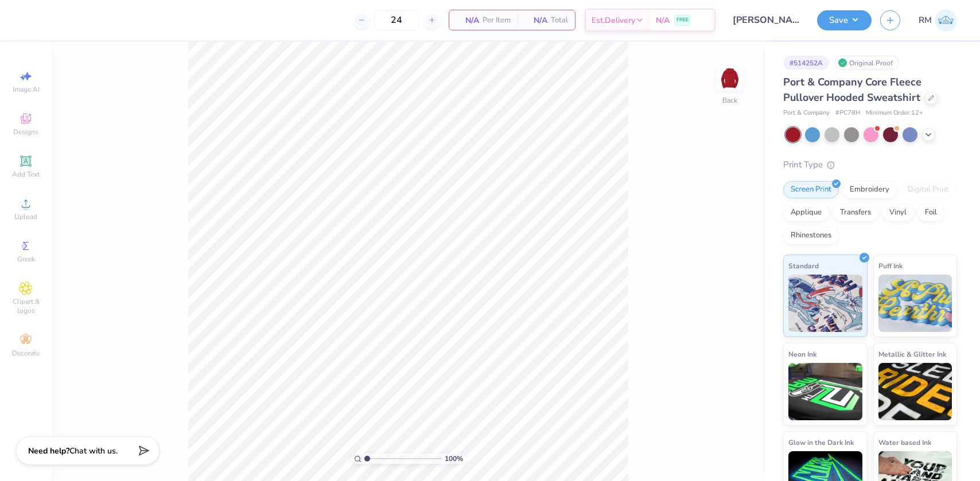  What do you see at coordinates (821, 442) in the screenshot?
I see `span: Glow in the Dark Ink` at bounding box center [821, 442].